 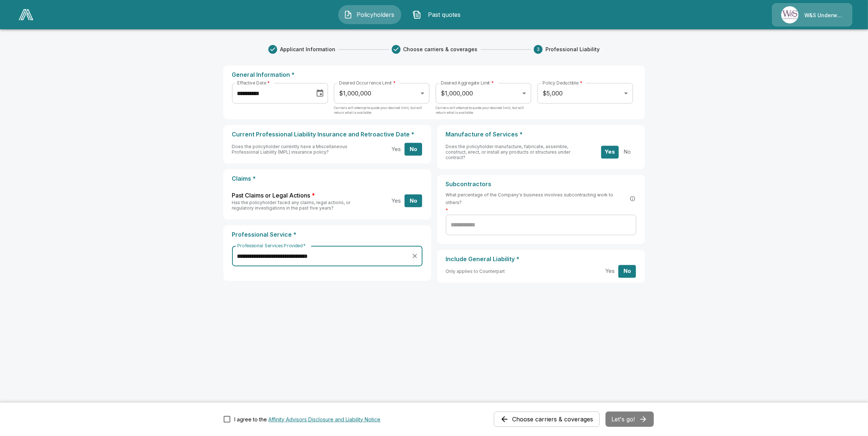 What do you see at coordinates (585, 93) in the screenshot?
I see `div: $5,000` at bounding box center [585, 93].